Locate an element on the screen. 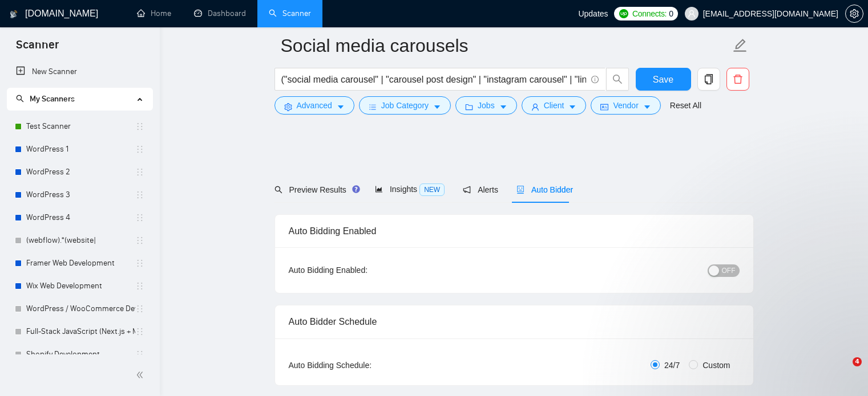  input: Search Freelance Jobs... is located at coordinates (433, 79).